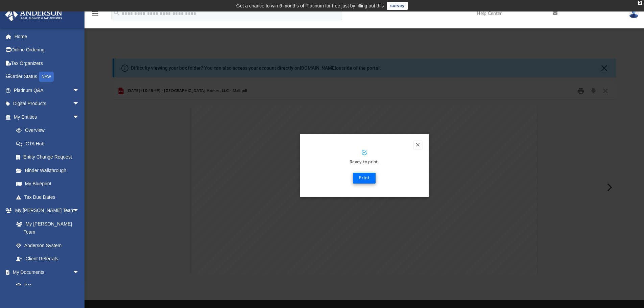  Describe the element at coordinates (49, 197) in the screenshot. I see `a: Tax Due Dates` at that location.